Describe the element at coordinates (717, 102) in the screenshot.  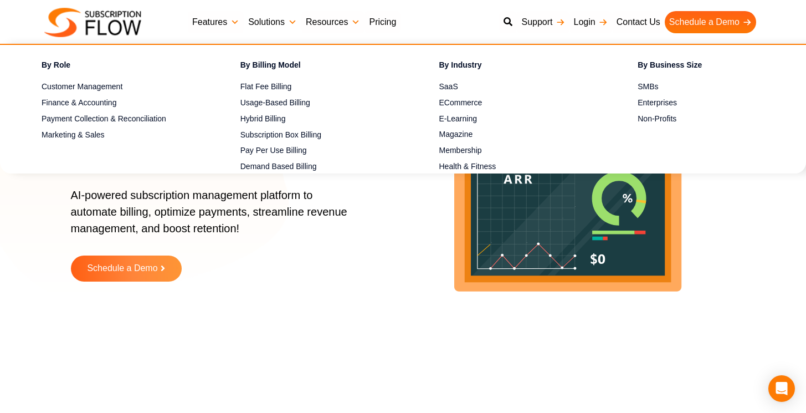
I see `a: Enterprises` at that location.